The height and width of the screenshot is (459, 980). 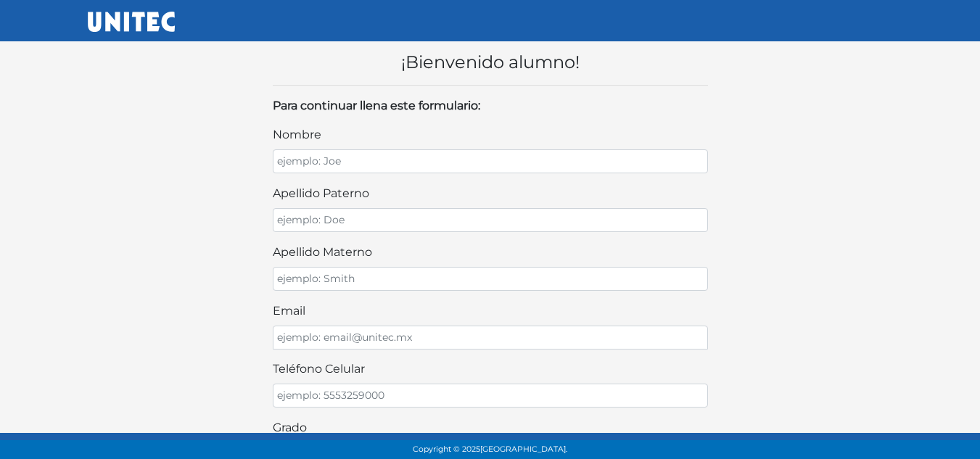 What do you see at coordinates (490, 161) in the screenshot?
I see `input: ejemplo: Joe` at bounding box center [490, 161].